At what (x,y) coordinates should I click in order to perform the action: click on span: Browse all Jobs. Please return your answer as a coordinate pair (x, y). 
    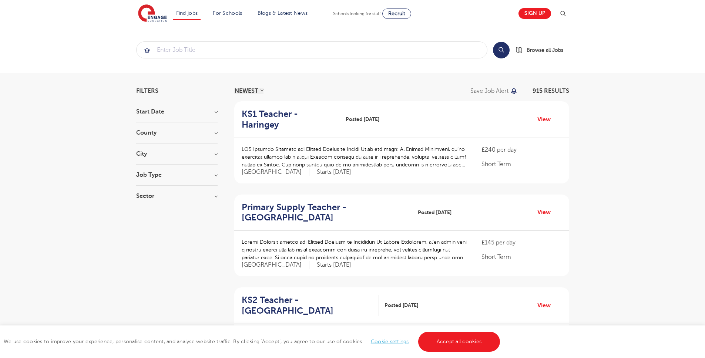
    Looking at the image, I should click on (544, 50).